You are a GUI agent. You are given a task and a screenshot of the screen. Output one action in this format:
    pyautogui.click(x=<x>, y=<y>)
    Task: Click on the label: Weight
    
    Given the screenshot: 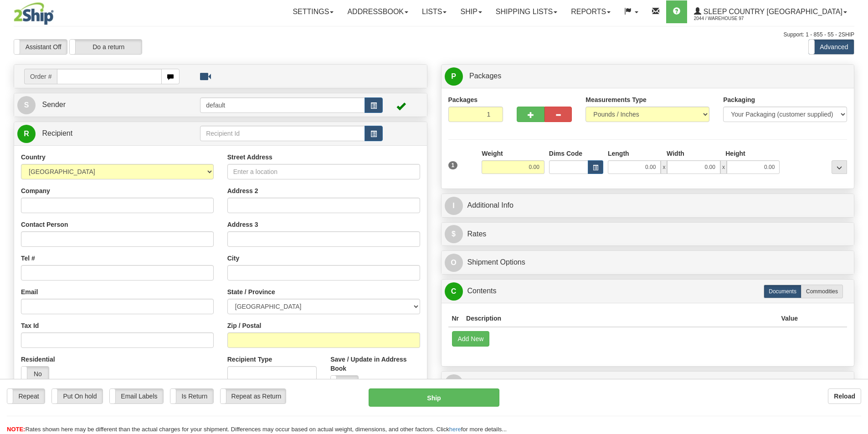 What is the action you would take?
    pyautogui.click(x=492, y=154)
    